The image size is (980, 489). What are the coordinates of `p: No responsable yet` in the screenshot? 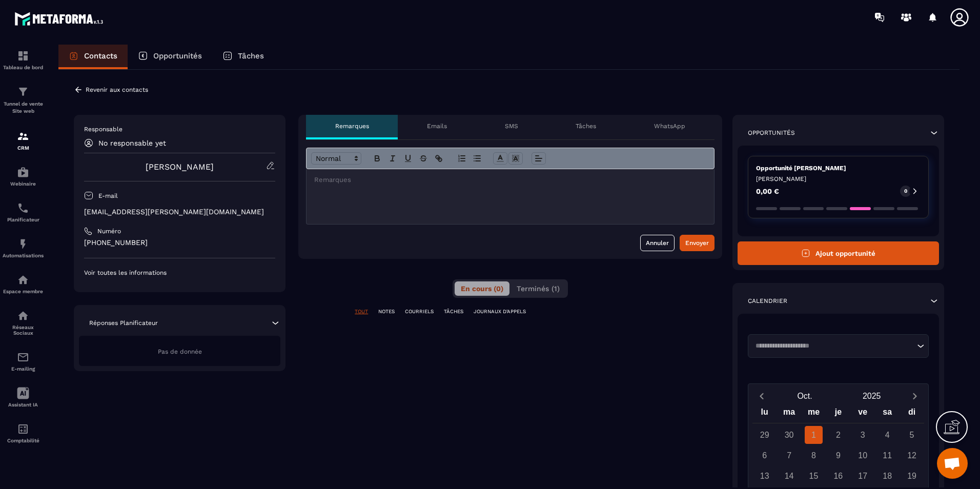 It's located at (132, 143).